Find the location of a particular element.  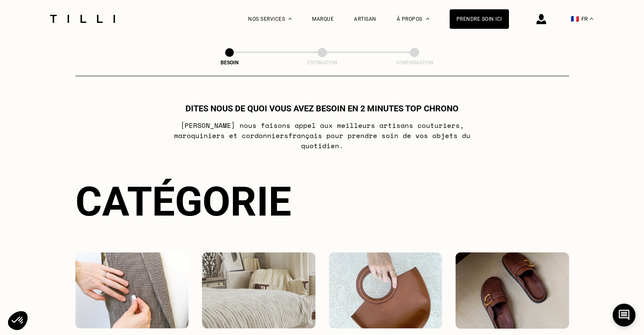

img: Accessoires is located at coordinates (386, 291).